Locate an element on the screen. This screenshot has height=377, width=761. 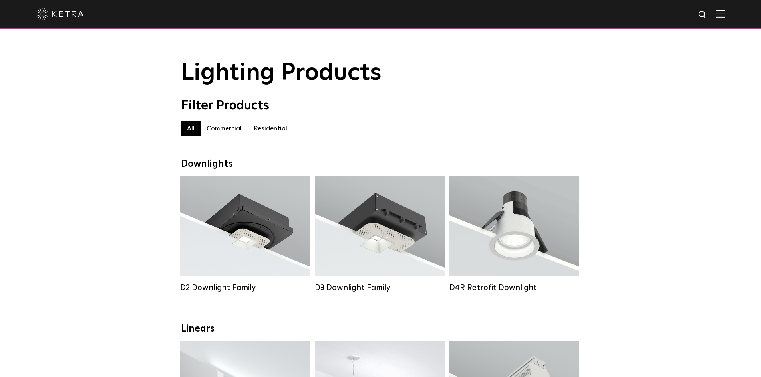
label: All is located at coordinates (190, 129).